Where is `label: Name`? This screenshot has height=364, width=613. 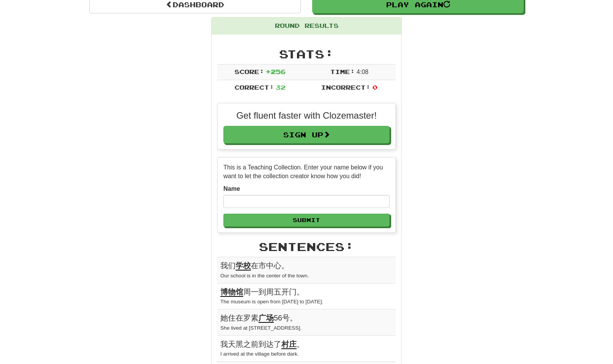 label: Name is located at coordinates (232, 189).